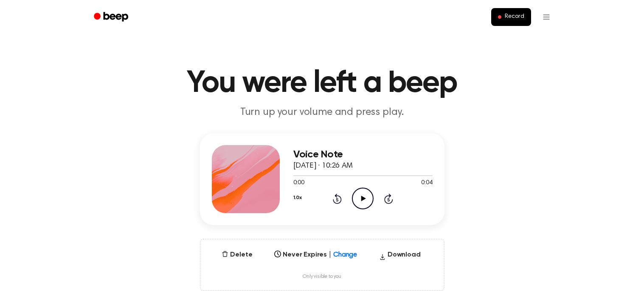 The height and width of the screenshot is (291, 644). Describe the element at coordinates (322, 83) in the screenshot. I see `h1: You were left a beep` at that location.